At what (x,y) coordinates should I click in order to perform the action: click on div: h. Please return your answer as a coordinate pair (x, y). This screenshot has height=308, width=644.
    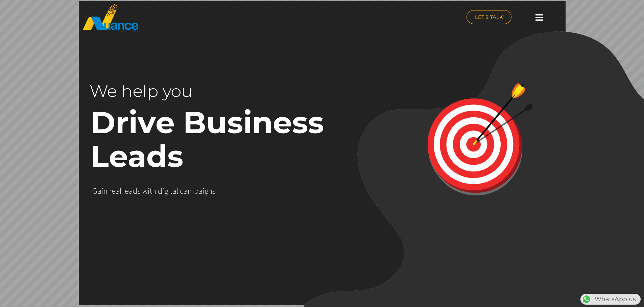
    Looking at the image, I should click on (154, 191).